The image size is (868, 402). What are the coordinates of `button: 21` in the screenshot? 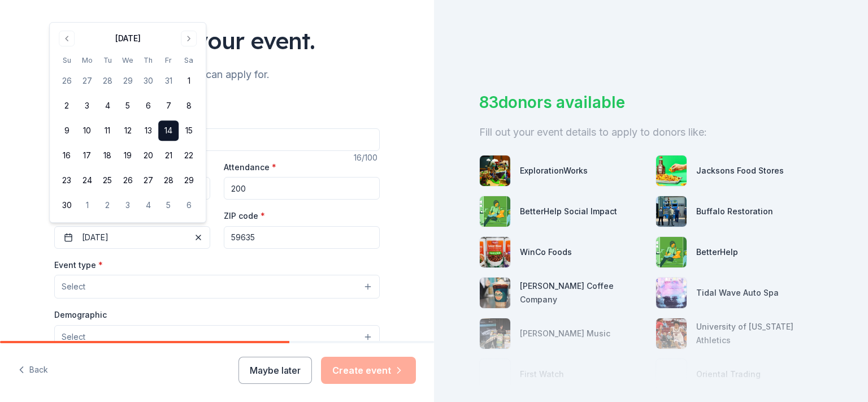 It's located at (168, 155).